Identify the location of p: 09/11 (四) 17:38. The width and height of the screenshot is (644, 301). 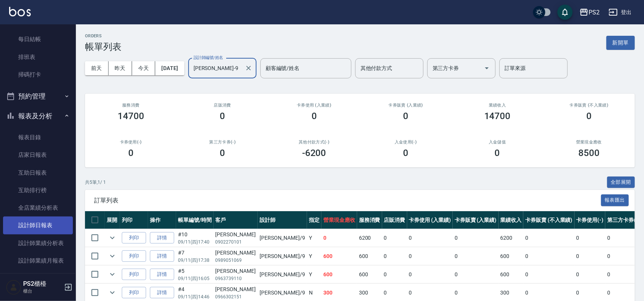
(195, 260).